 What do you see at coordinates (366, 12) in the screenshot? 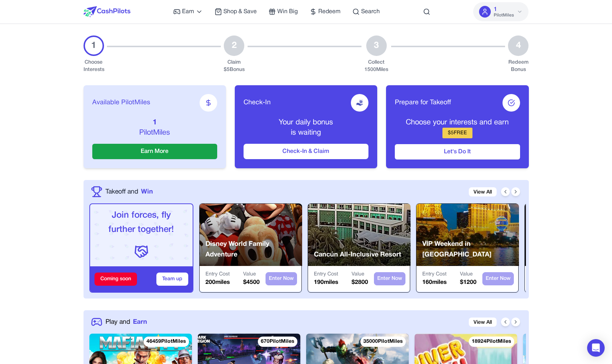
I see `a: Search` at bounding box center [366, 12].